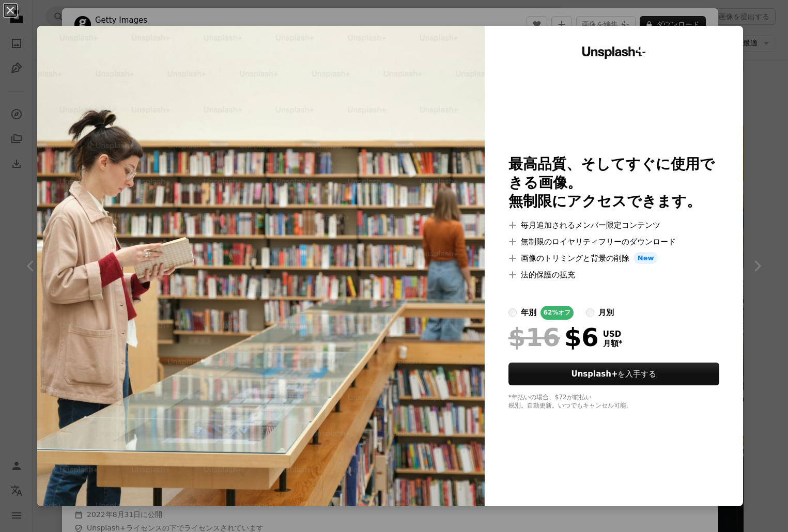 The image size is (788, 532). What do you see at coordinates (646, 258) in the screenshot?
I see `span: New` at bounding box center [646, 258].